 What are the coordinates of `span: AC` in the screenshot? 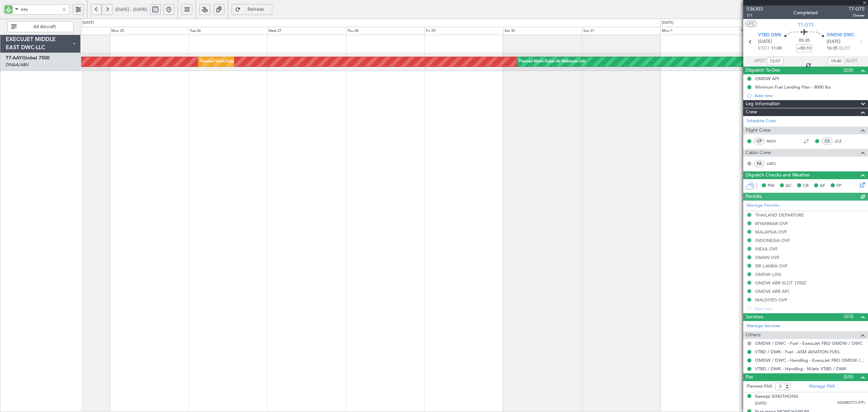 It's located at (789, 186).